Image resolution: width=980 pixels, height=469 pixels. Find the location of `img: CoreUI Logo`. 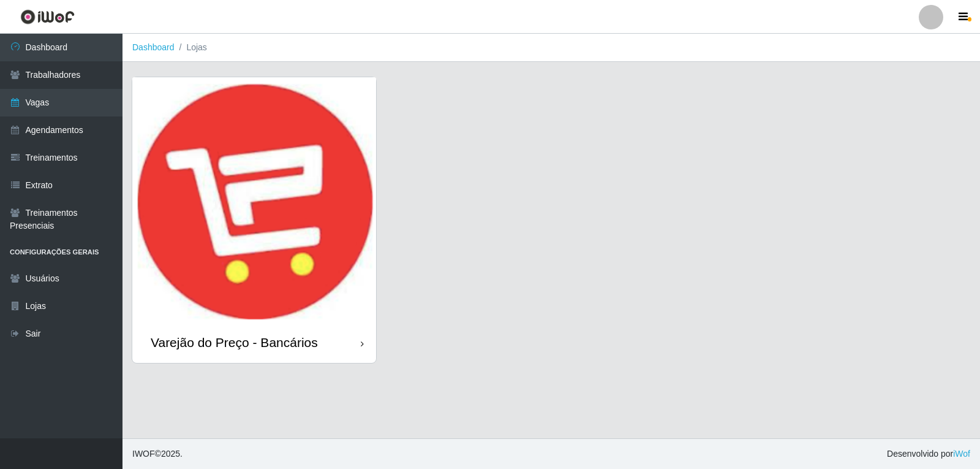

img: CoreUI Logo is located at coordinates (47, 17).